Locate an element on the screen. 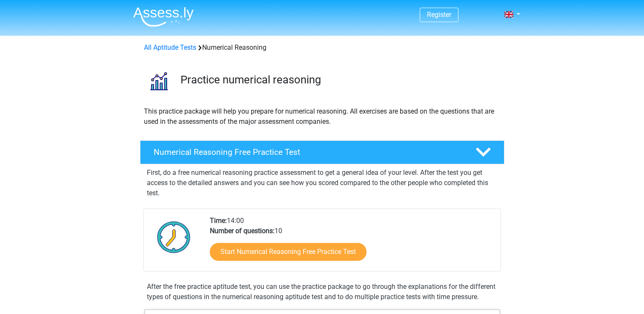 This screenshot has width=644, height=314. h4: Numerical Reasoning Free Practice Test is located at coordinates (308, 152).